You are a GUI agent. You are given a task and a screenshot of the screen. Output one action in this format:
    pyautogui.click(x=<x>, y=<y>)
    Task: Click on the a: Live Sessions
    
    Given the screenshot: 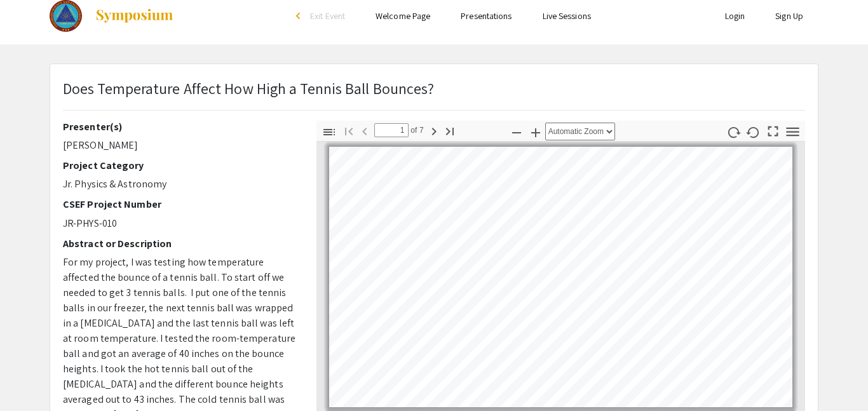 What is the action you would take?
    pyautogui.click(x=567, y=16)
    